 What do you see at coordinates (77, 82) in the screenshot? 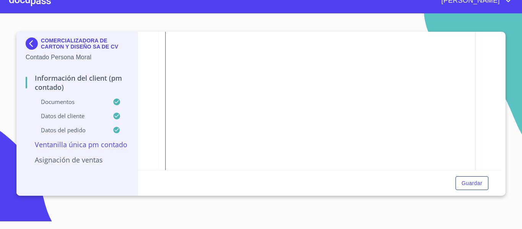
I see `p: Información del Client (PM contado)` at bounding box center [77, 82].